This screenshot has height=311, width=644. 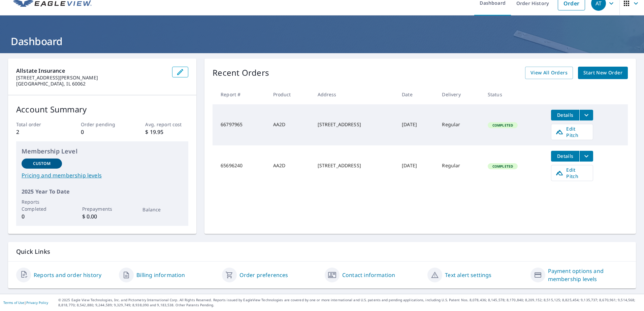 What do you see at coordinates (603, 73) in the screenshot?
I see `span: Start New Order` at bounding box center [603, 73].